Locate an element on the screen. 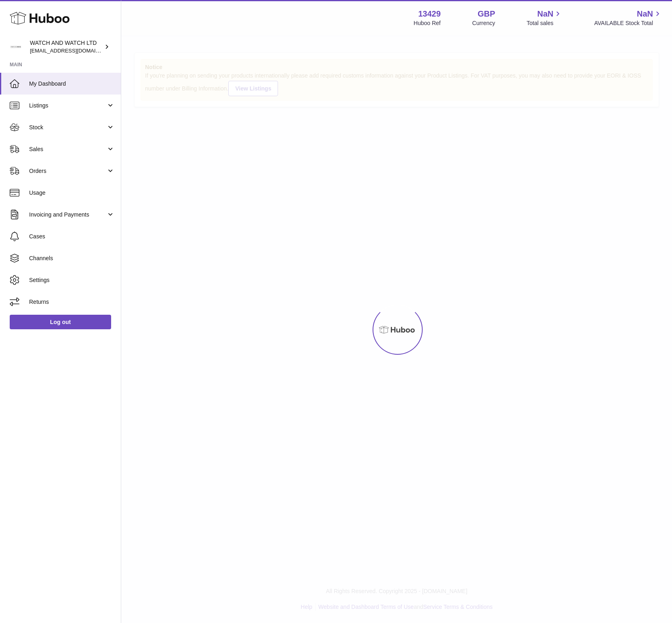 This screenshot has height=623, width=672. span: My Dashboard is located at coordinates (72, 84).